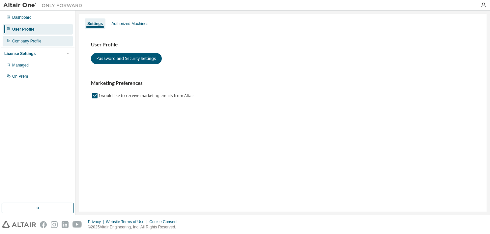 The height and width of the screenshot is (234, 490). I want to click on div: Website Terms of Use, so click(128, 222).